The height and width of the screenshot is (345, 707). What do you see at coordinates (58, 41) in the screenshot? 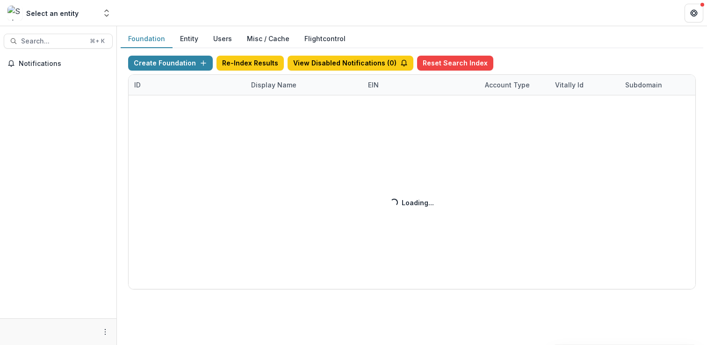
I see `button: Search...` at bounding box center [58, 41].